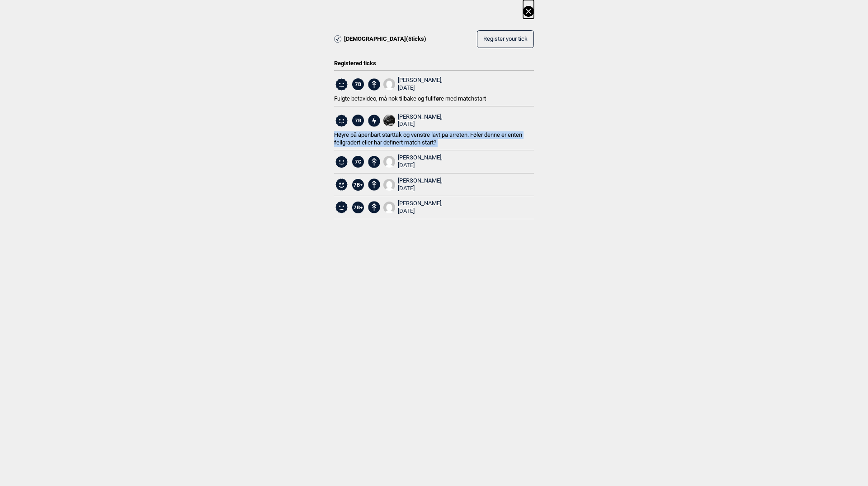 Image resolution: width=868 pixels, height=486 pixels. What do you see at coordinates (506, 39) in the screenshot?
I see `button: Register your tick` at bounding box center [506, 39].